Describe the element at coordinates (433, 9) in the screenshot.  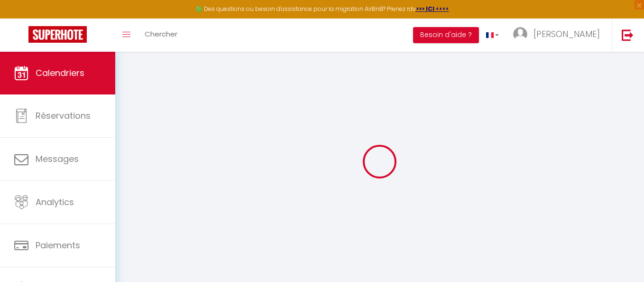
I see `a: >>> ICI <<<<` at that location.